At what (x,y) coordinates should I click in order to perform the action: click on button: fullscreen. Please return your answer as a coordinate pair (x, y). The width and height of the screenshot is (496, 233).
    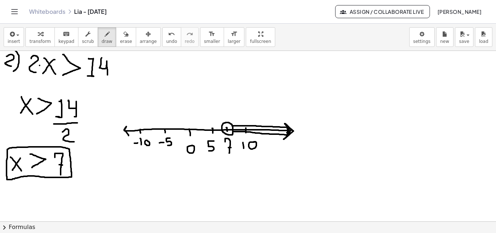
    Looking at the image, I should click on (260, 37).